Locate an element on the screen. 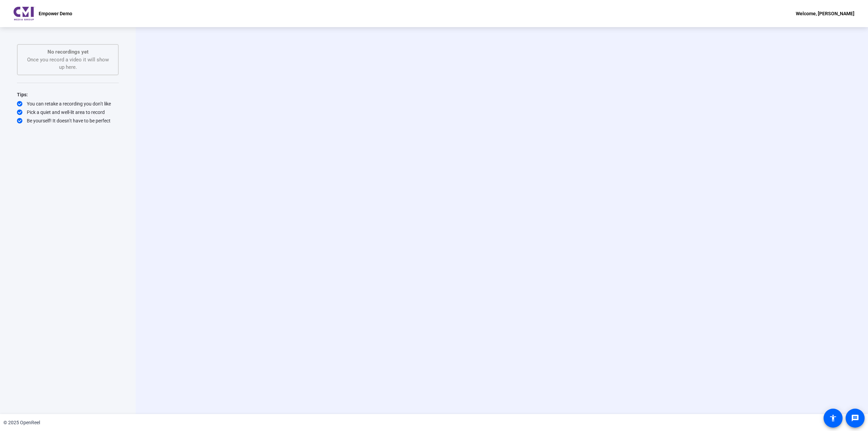 This screenshot has width=868, height=431. div: © 2025 OpenReel is located at coordinates (21, 423).